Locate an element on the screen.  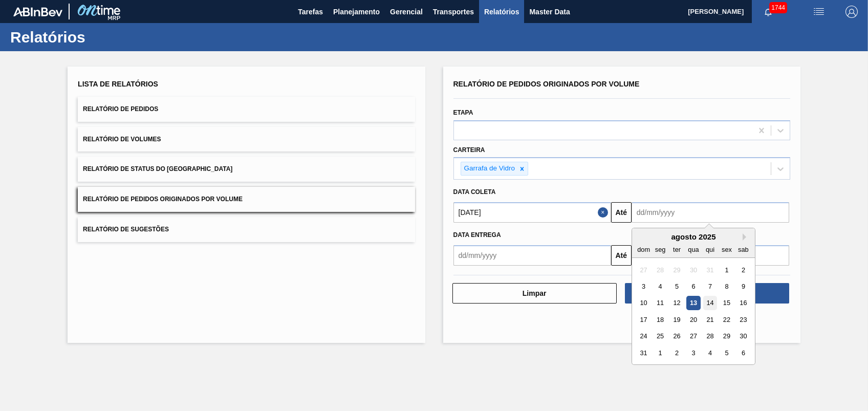
div: Choose quarta-feira, 13 de agosto de 2025 is located at coordinates (693, 303).